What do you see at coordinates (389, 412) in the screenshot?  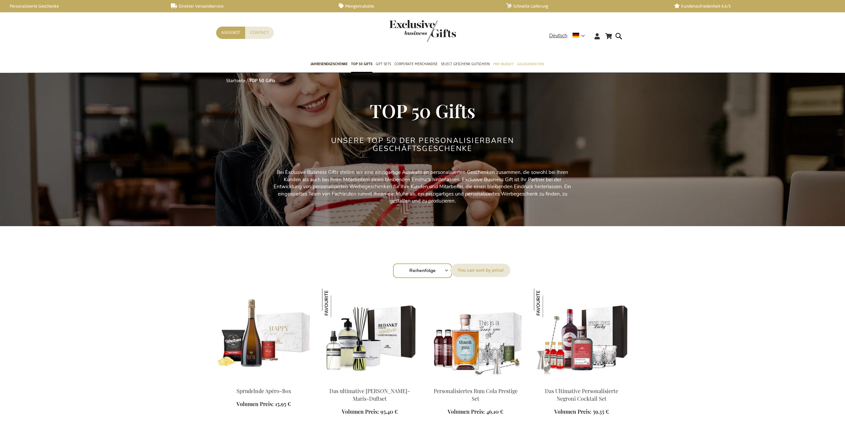 I see `span: 95,40 €` at bounding box center [389, 412].